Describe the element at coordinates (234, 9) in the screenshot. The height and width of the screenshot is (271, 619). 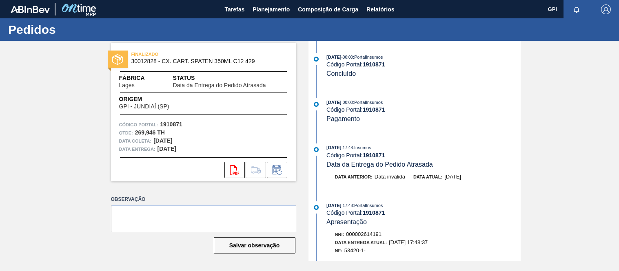
I see `span: Tarefas` at that location.